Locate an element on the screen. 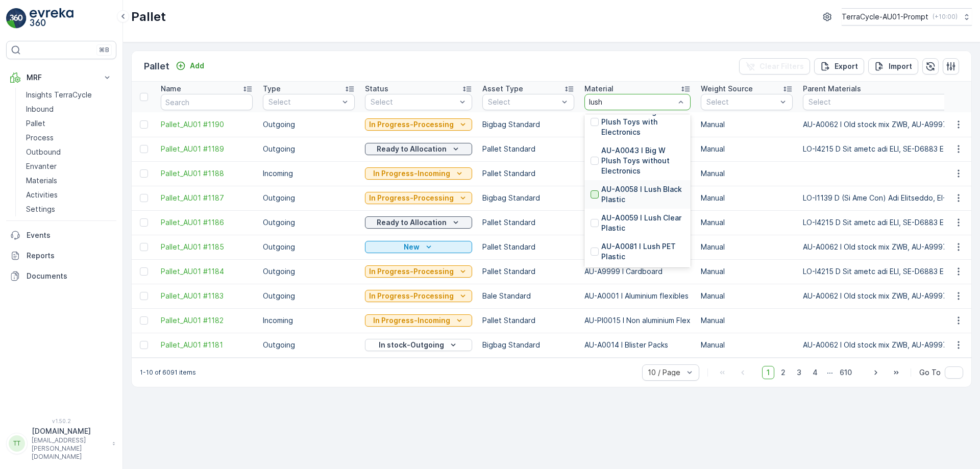 This screenshot has height=469, width=980. span: Pallet_AU01 #1181 is located at coordinates (207, 345).